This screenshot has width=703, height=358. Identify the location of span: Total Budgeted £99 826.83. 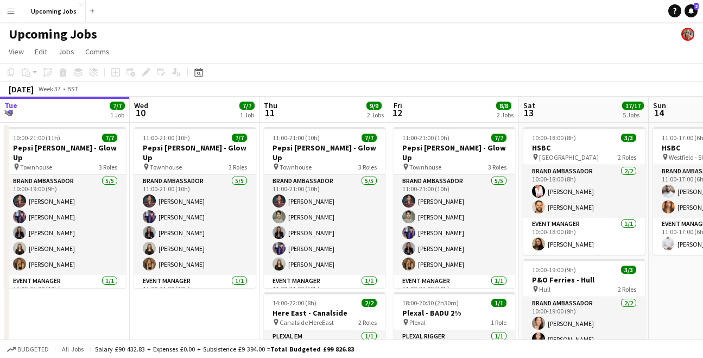
(312, 348).